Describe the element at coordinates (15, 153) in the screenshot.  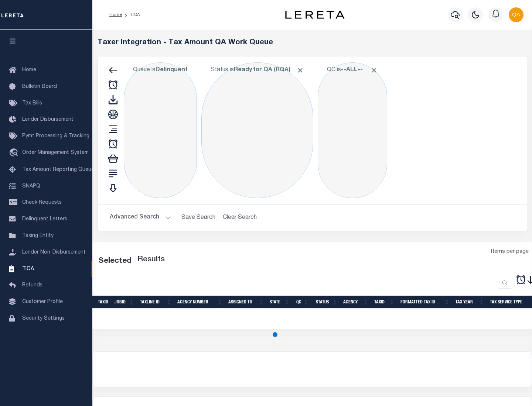
I see `i: travel_explore` at that location.